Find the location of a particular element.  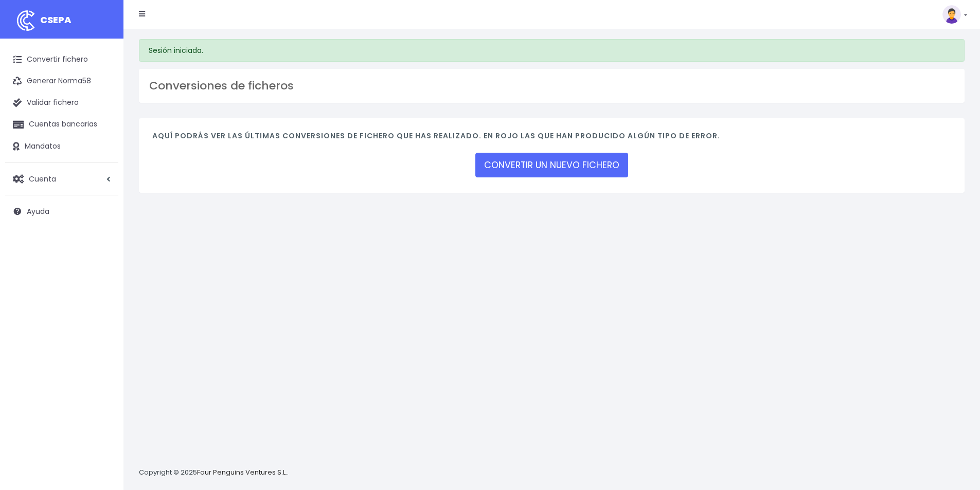

h4: Aquí podrás ver las últimas conversiones de fichero que has realizado. En rojo las que han produc... is located at coordinates (551, 138).